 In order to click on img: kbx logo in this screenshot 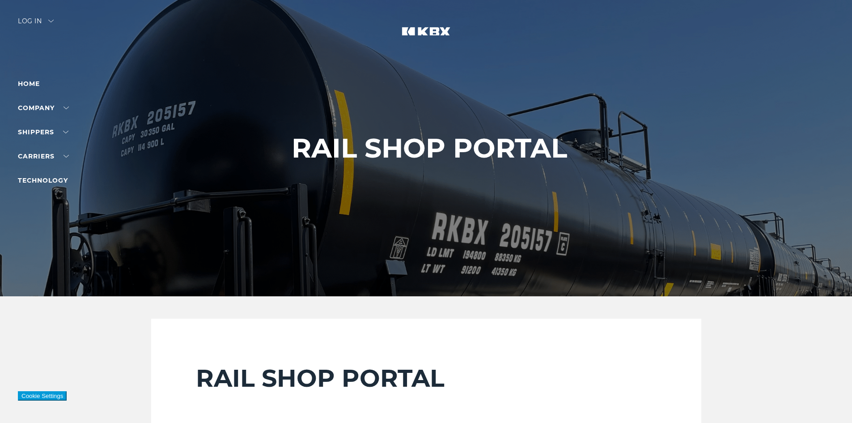, I will do `click(426, 38)`.